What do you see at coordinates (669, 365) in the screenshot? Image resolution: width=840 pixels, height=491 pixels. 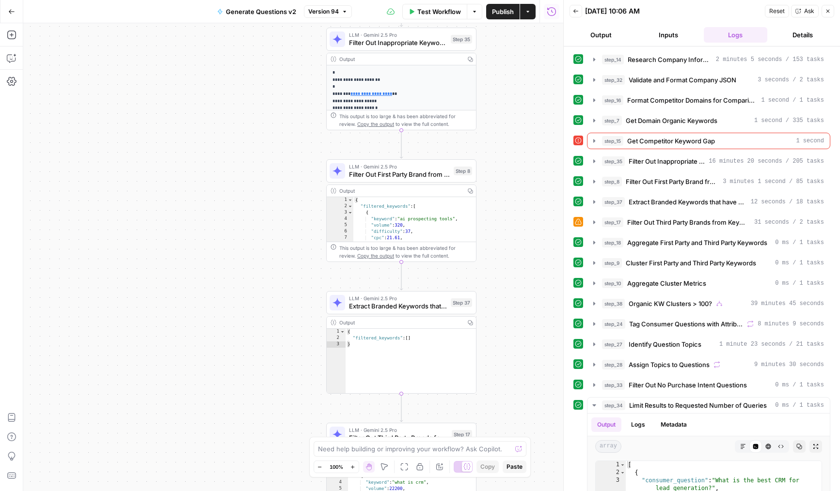 I see `span: Assign Topics to Questions` at bounding box center [669, 365].